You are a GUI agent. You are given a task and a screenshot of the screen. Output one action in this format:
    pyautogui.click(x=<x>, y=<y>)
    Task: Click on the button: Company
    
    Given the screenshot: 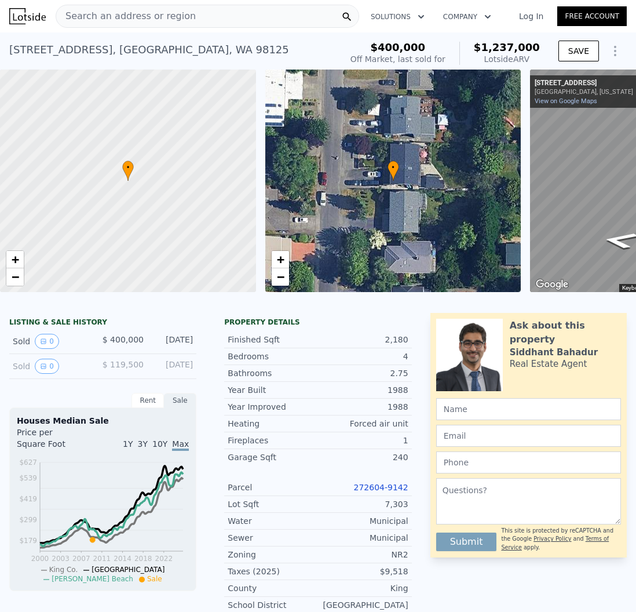 What is the action you would take?
    pyautogui.click(x=467, y=17)
    